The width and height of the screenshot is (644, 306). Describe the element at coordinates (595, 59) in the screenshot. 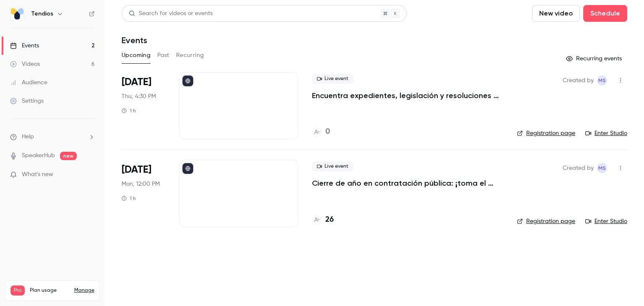

I see `button: Recurring events` at that location.